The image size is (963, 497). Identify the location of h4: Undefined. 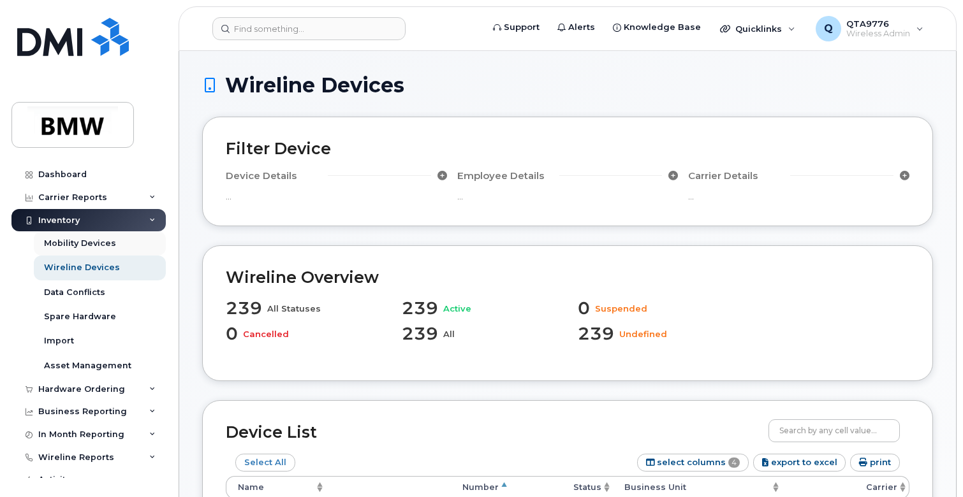
(643, 334).